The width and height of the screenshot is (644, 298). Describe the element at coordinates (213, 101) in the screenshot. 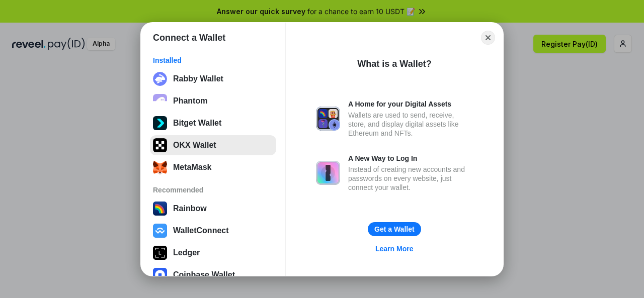

I see `button: Phantom` at that location.